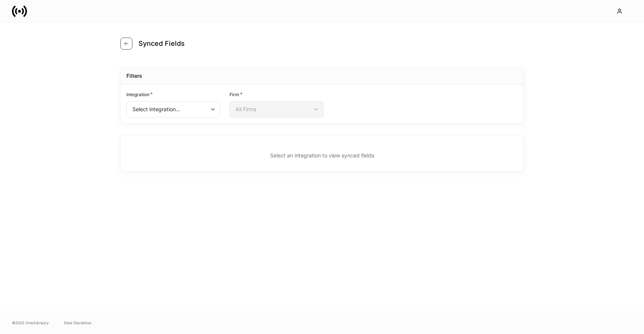  I want to click on div: Select integration..., so click(173, 109).